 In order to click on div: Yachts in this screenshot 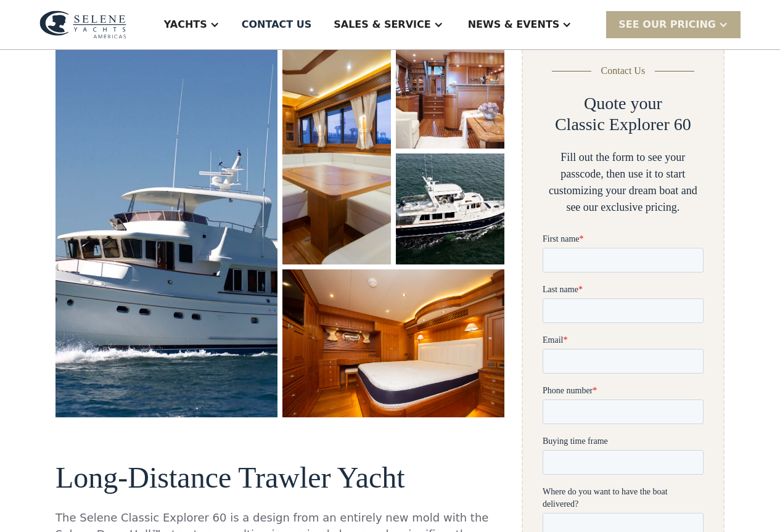, I will do `click(185, 25)`.